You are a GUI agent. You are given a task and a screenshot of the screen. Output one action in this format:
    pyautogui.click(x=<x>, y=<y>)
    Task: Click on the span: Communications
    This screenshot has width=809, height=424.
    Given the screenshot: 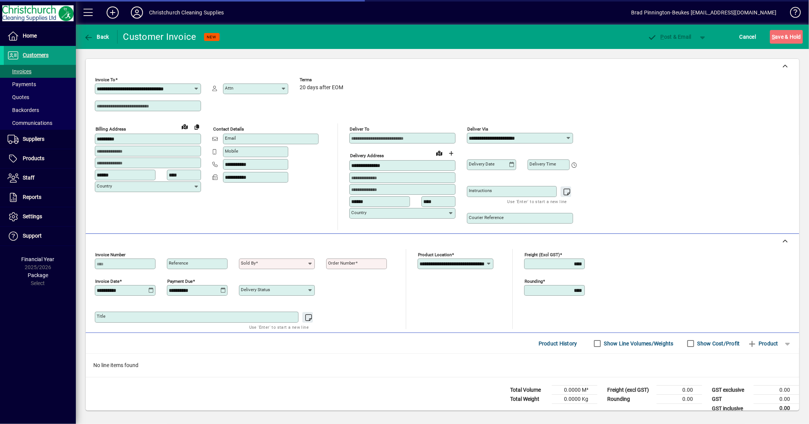 What is the action you would take?
    pyautogui.click(x=30, y=123)
    